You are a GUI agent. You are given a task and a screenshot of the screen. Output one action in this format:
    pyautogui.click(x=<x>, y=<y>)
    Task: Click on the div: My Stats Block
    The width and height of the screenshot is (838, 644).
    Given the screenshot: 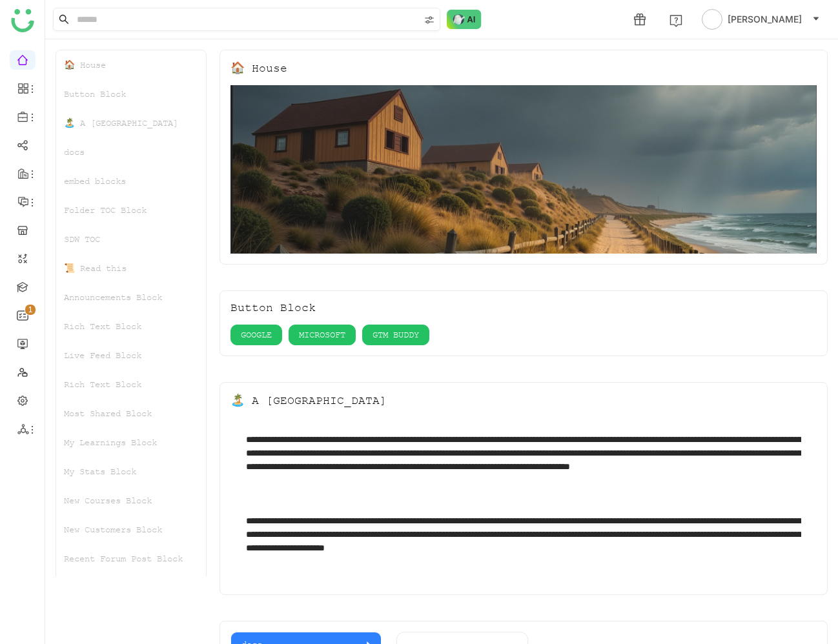 What is the action you would take?
    pyautogui.click(x=131, y=471)
    